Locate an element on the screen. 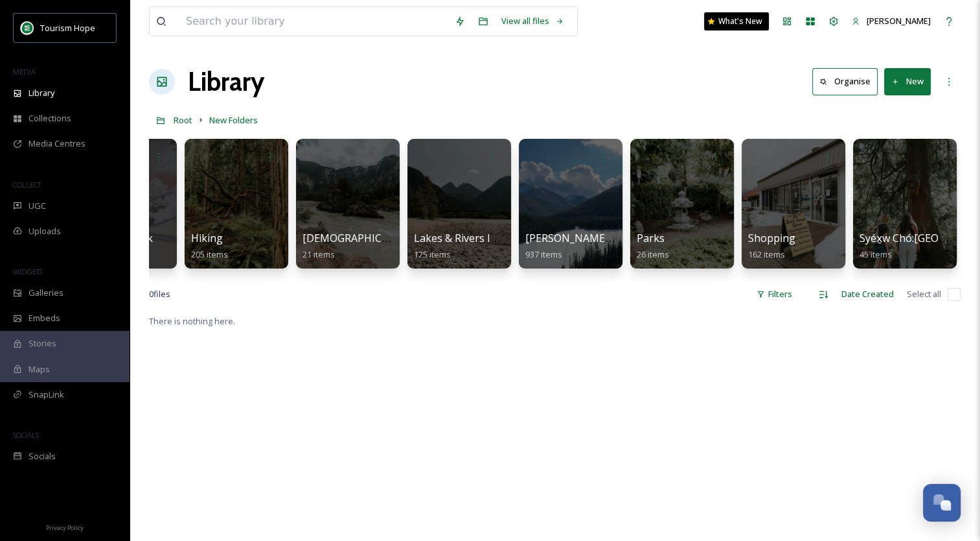 The image size is (980, 541). input: Search your library is located at coordinates (313, 22).